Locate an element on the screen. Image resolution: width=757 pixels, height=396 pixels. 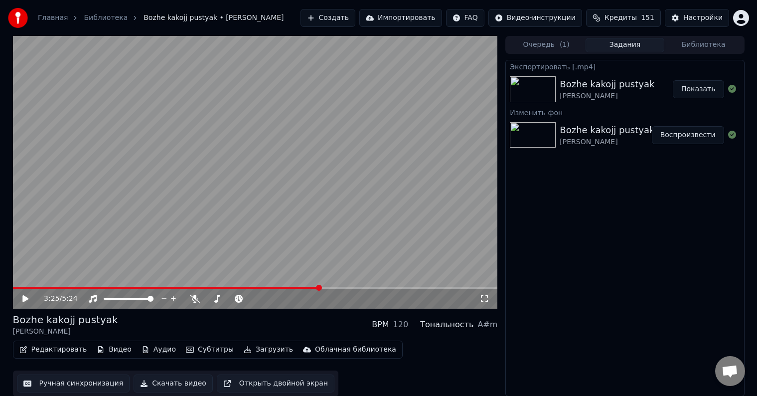
button: Настройки is located at coordinates (697, 18).